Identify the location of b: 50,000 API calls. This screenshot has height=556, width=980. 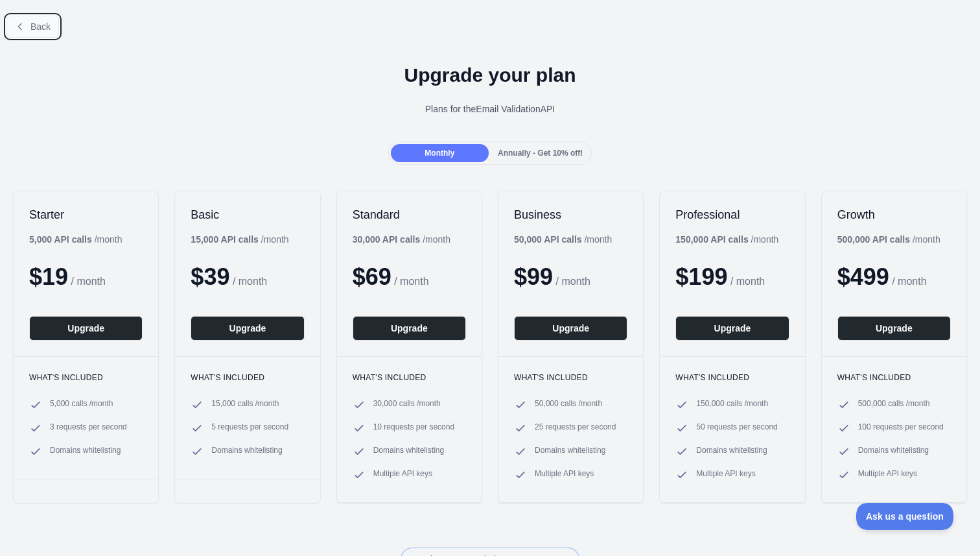
(548, 239).